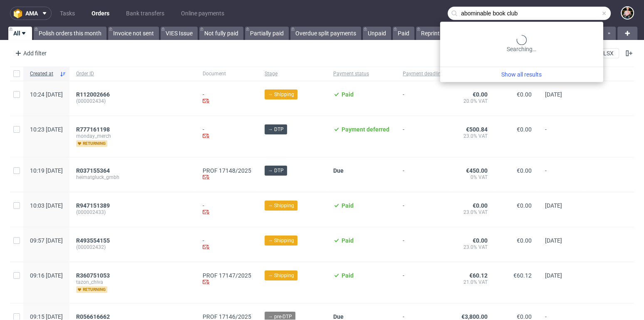  What do you see at coordinates (227, 170) in the screenshot?
I see `a: PROF 17148/2025` at bounding box center [227, 170].